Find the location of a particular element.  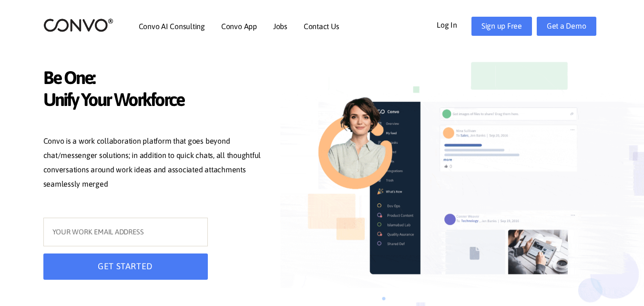

img: logo_2.png is located at coordinates (78, 25).